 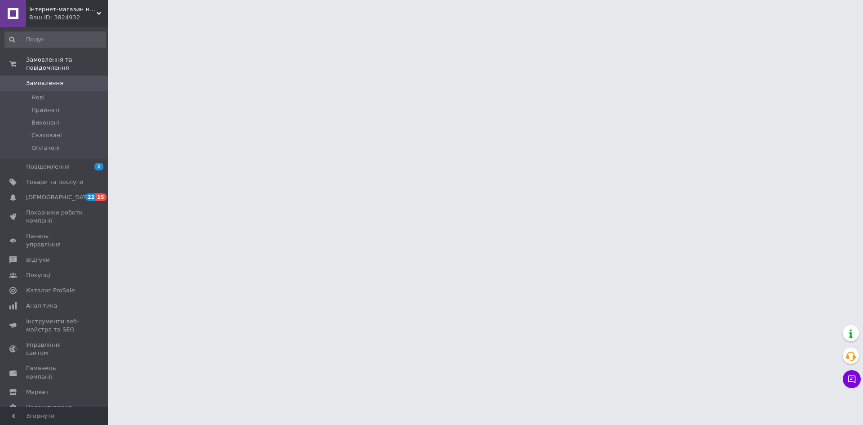 What do you see at coordinates (38, 275) in the screenshot?
I see `span: Покупці` at bounding box center [38, 275].